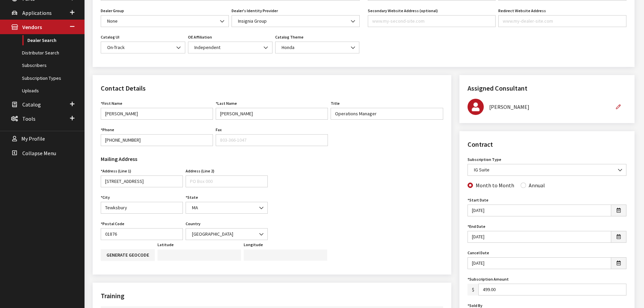 This screenshot has height=308, width=644. What do you see at coordinates (476, 107) in the screenshot?
I see `img: Brian Gulbrandson` at bounding box center [476, 107].